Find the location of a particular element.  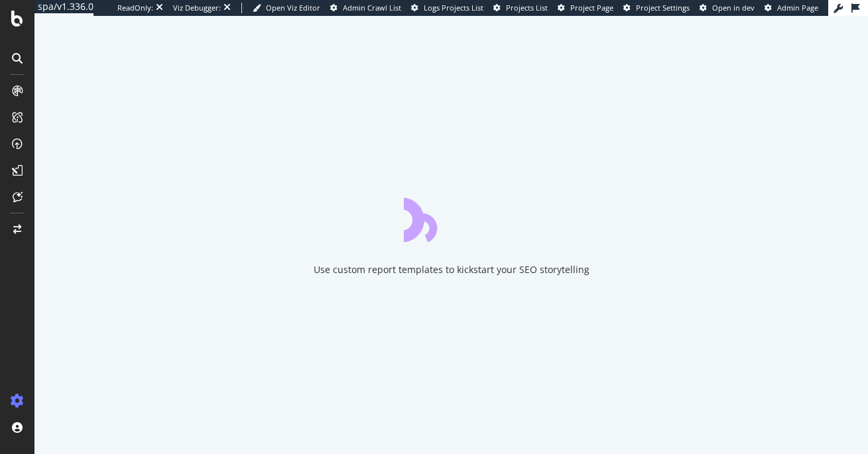

span: Projects List is located at coordinates (527, 8).